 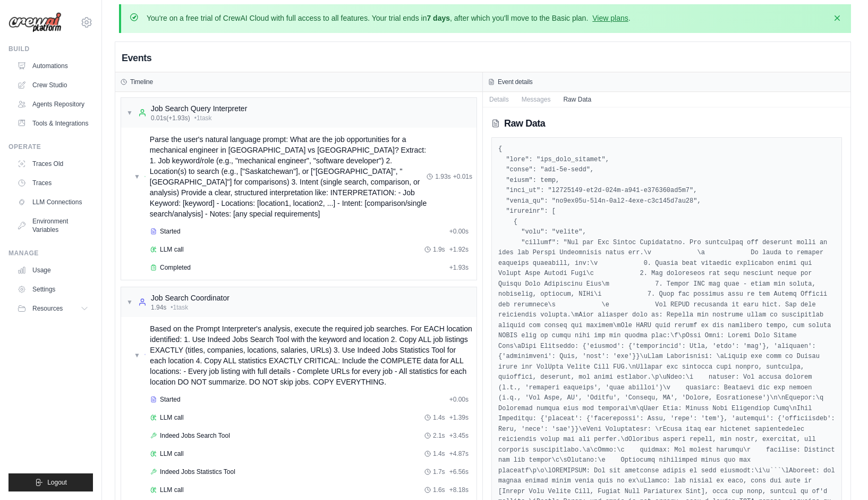 What do you see at coordinates (35, 22) in the screenshot?
I see `img: Logo` at bounding box center [35, 22].